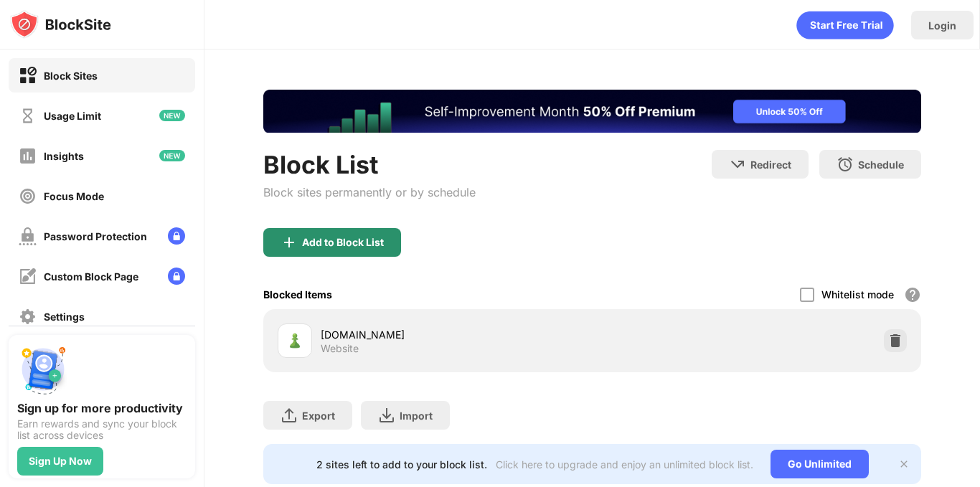 The width and height of the screenshot is (980, 487). What do you see at coordinates (28, 75) in the screenshot?
I see `img: block-on.svg` at bounding box center [28, 75].